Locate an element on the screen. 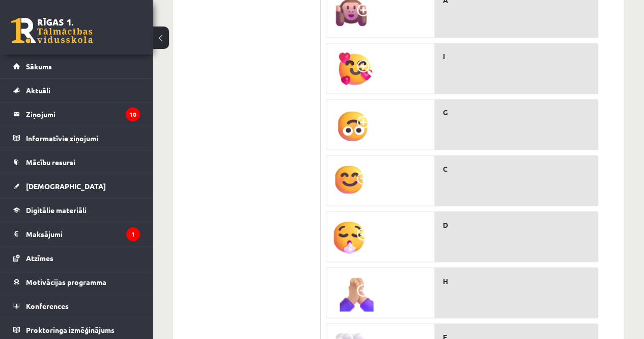  span: C is located at coordinates (445, 168).